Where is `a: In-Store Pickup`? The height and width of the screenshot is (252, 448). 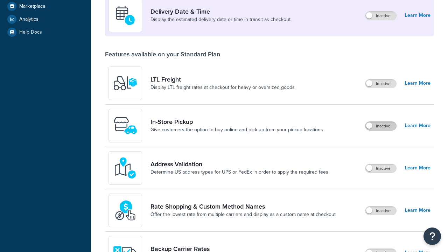 a: In-Store Pickup is located at coordinates (237, 122).